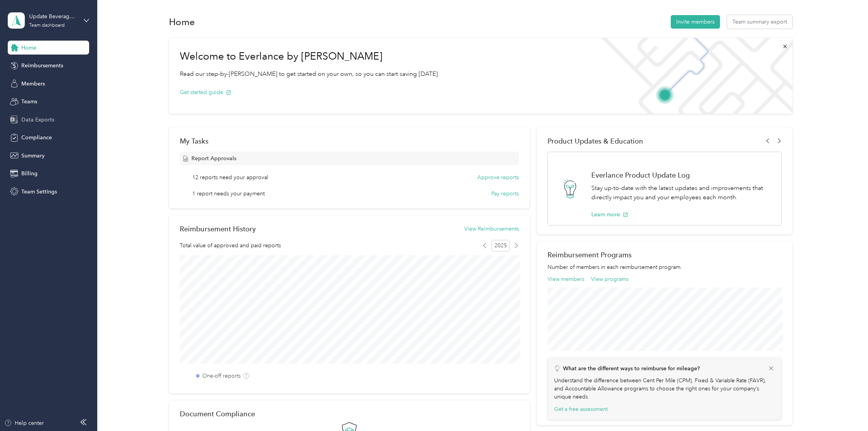 The image size is (868, 431). Describe the element at coordinates (221, 376) in the screenshot. I see `label: One-off reports` at that location.